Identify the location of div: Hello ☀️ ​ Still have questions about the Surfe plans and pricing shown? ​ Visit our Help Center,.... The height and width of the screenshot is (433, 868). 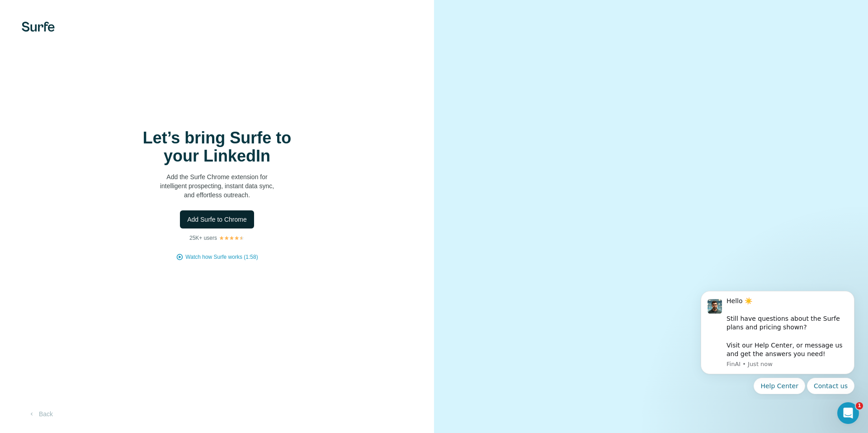
(100, 45).